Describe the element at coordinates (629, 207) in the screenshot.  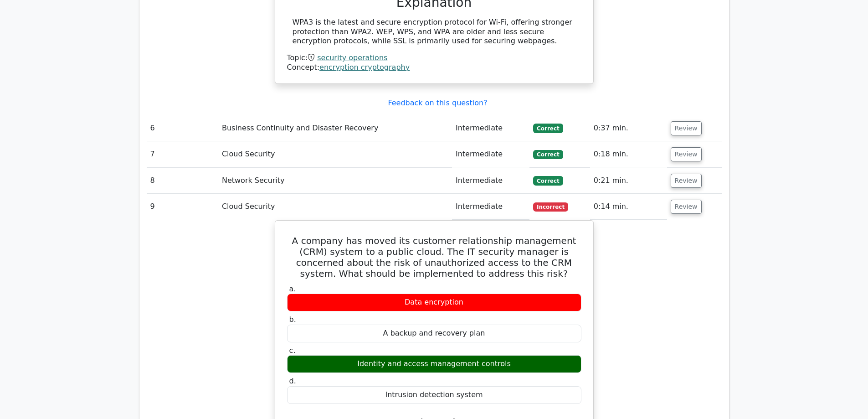
I see `td: 0:14 min.` at that location.